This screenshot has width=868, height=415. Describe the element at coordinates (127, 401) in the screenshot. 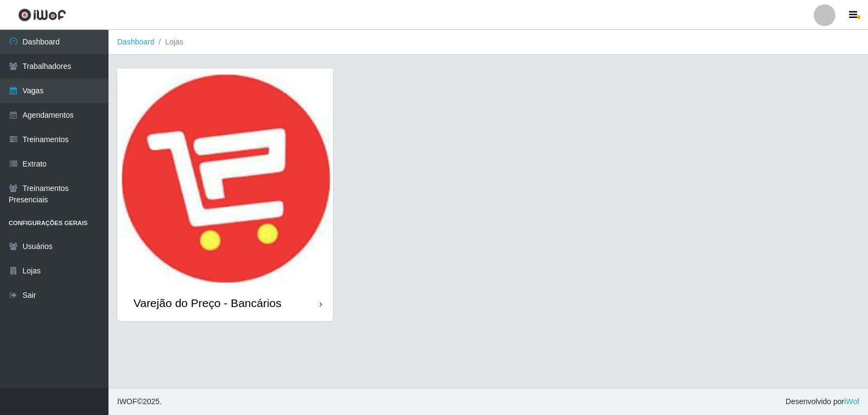

I see `span: IWOF` at that location.